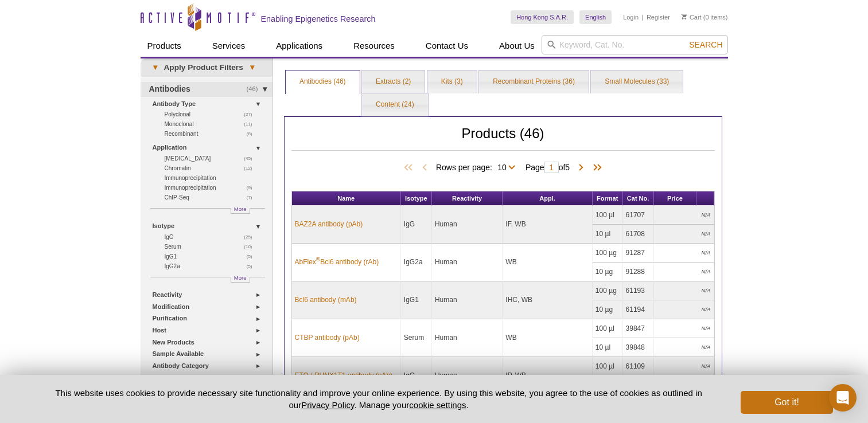  What do you see at coordinates (691, 18) in the screenshot?
I see `a: Cart` at bounding box center [691, 18].